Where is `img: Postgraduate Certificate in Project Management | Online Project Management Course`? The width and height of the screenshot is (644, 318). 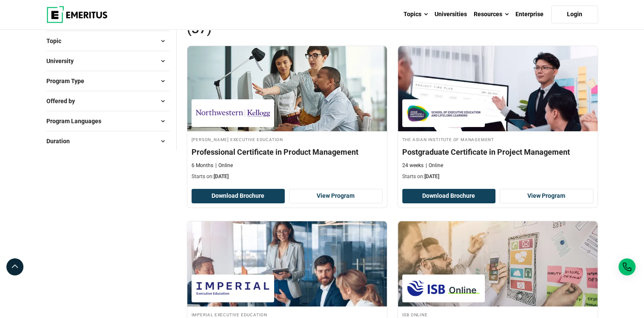
img: Postgraduate Certificate in Project Management | Online Project Management Course is located at coordinates (498, 88).